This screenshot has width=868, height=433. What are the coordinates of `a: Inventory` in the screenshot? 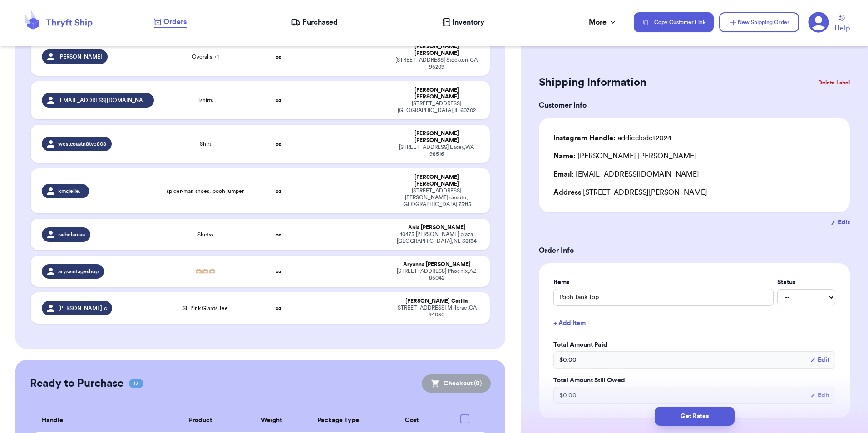 It's located at (463, 23).